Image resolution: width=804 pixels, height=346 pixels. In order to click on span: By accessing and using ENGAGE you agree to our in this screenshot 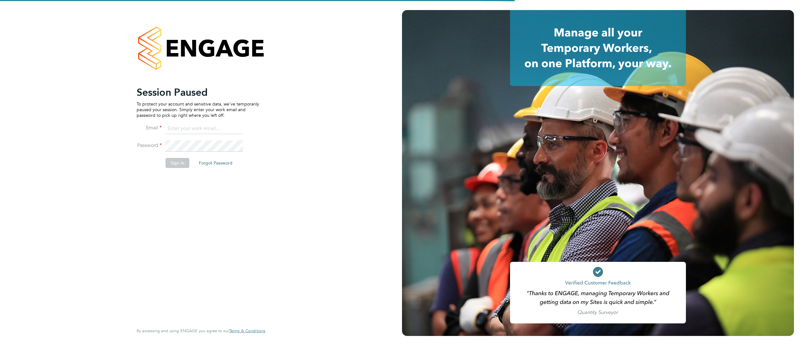, I will do `click(201, 331)`.